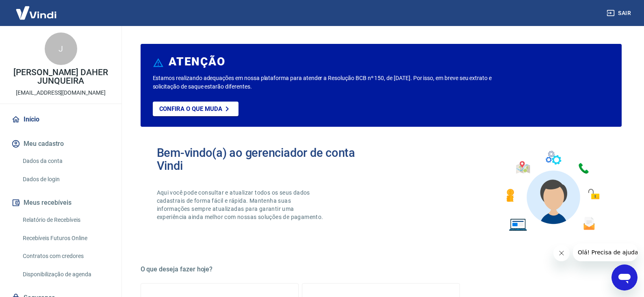 This screenshot has height=297, width=644. Describe the element at coordinates (65, 256) in the screenshot. I see `a: Contratos com credores` at that location.